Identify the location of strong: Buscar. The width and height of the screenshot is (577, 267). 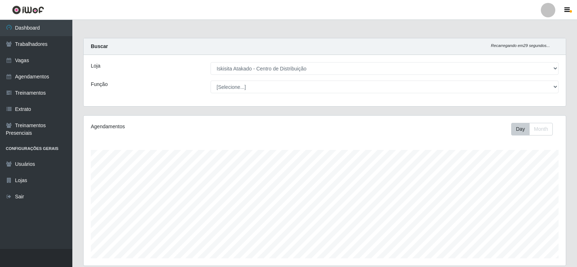
(99, 46).